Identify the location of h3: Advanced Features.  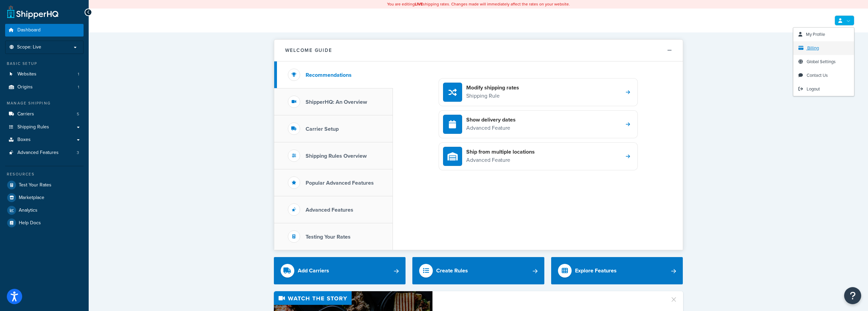
(330, 210).